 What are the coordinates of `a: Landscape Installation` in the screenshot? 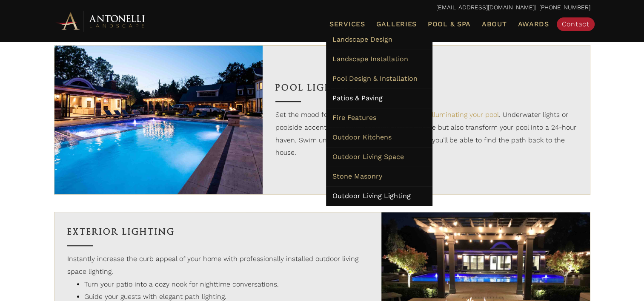 It's located at (379, 59).